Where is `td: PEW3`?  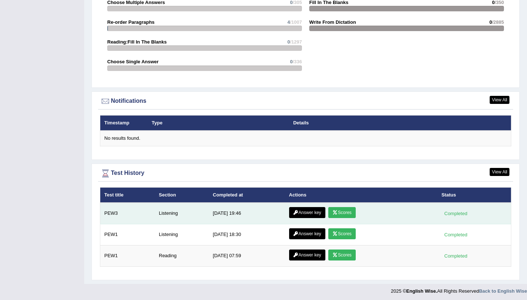 td: PEW3 is located at coordinates (128, 213).